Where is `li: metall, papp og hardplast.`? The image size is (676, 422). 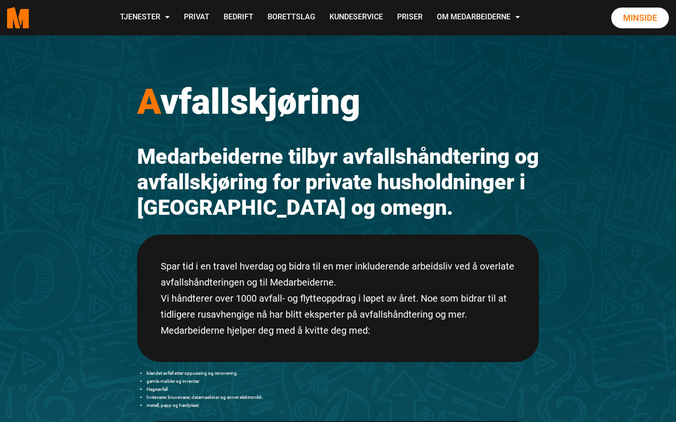 li: metall, papp og hardplast. is located at coordinates (343, 405).